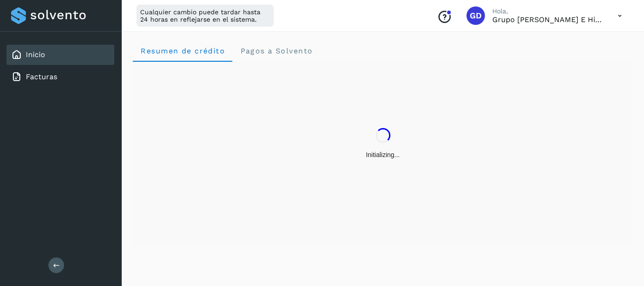 This screenshot has width=644, height=286. What do you see at coordinates (60, 77) in the screenshot?
I see `div: Facturas` at bounding box center [60, 77].